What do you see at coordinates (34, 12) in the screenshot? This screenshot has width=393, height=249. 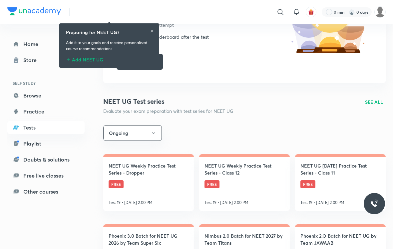 I see `a: Company Logo` at bounding box center [34, 12].